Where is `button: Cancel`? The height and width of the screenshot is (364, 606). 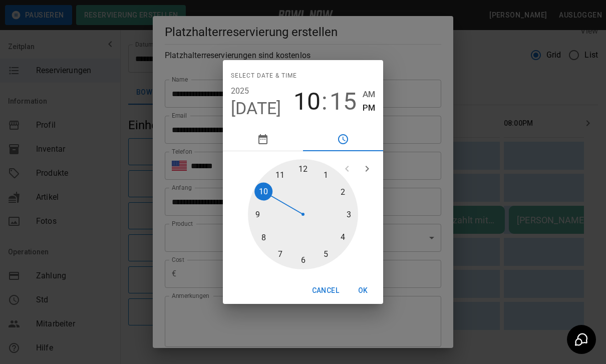
button: Cancel is located at coordinates (326, 290).